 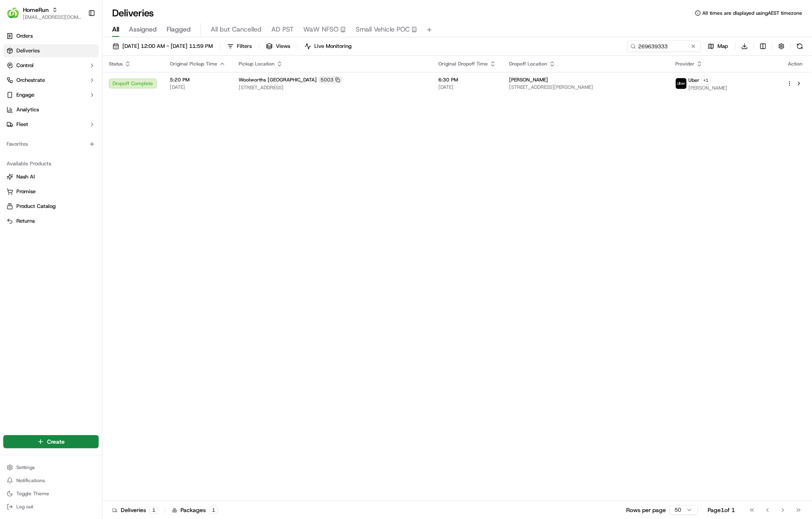 What do you see at coordinates (51, 177) in the screenshot?
I see `button: Nash AI` at bounding box center [51, 177].